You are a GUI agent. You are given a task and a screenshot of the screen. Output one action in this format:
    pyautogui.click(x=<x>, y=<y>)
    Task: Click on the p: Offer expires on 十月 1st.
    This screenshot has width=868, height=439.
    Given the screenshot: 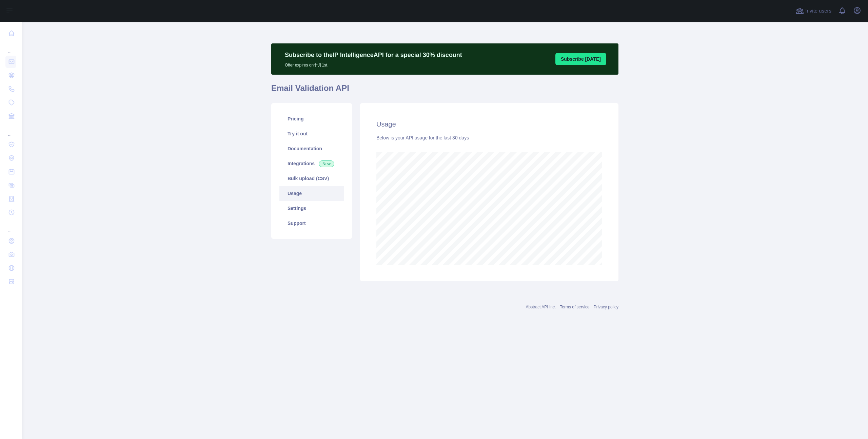 What is the action you would take?
    pyautogui.click(x=373, y=64)
    